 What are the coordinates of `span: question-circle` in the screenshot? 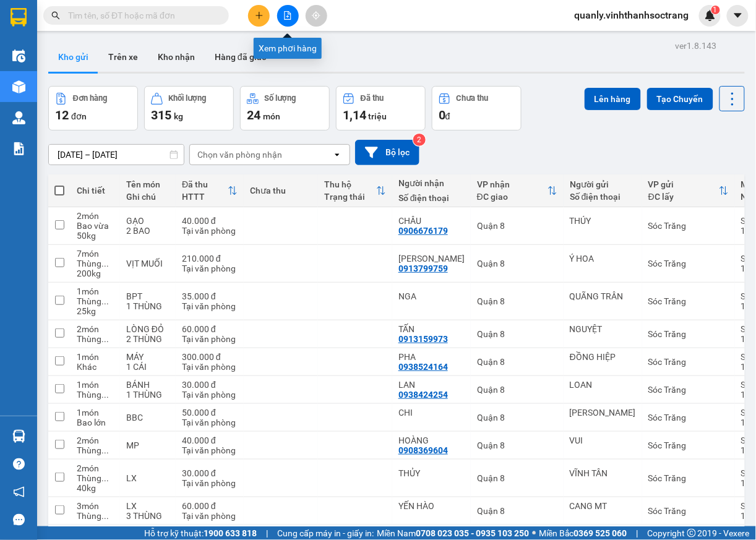 It's located at (18, 465).